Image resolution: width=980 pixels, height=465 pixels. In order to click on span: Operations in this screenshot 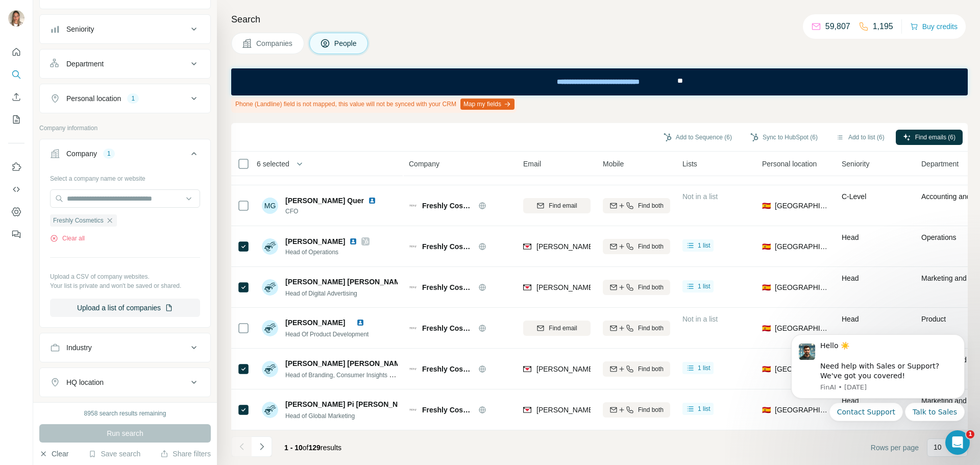, I will do `click(938, 237)`.